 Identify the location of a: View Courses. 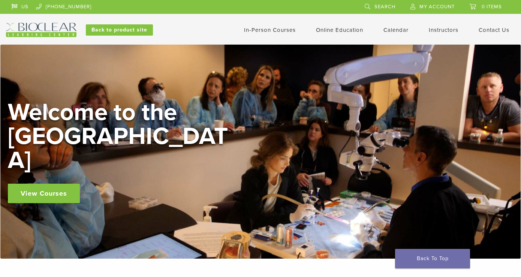
(44, 193).